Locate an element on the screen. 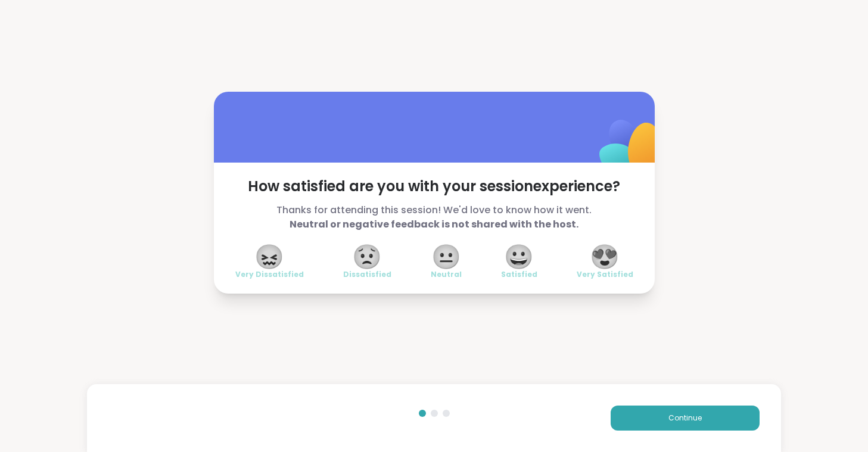 This screenshot has width=868, height=452. button: Continue is located at coordinates (685, 418).